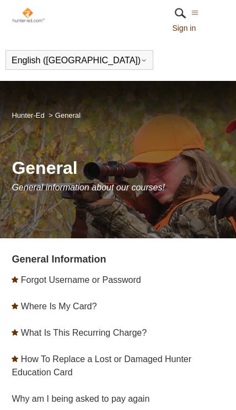  What do you see at coordinates (81, 280) in the screenshot?
I see `a: Forgot Username or Password` at bounding box center [81, 280].